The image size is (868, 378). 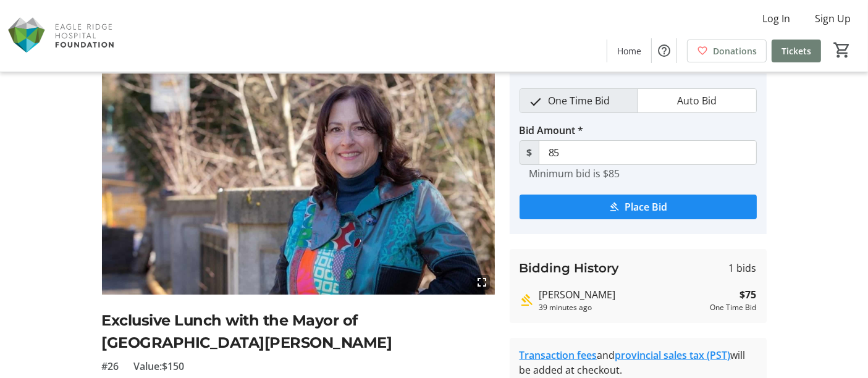 What do you see at coordinates (638, 363) in the screenshot?
I see `div: and will be added at checkout.` at bounding box center [638, 363].